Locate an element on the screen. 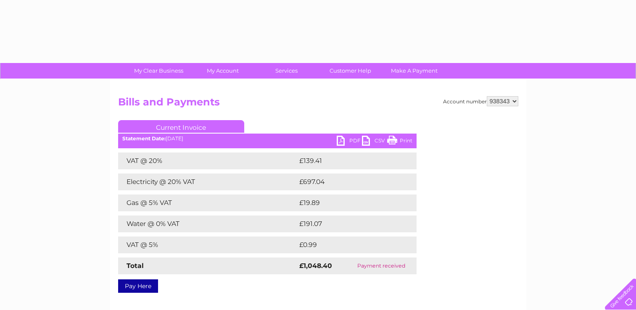  a: Make A Payment is located at coordinates (414, 71).